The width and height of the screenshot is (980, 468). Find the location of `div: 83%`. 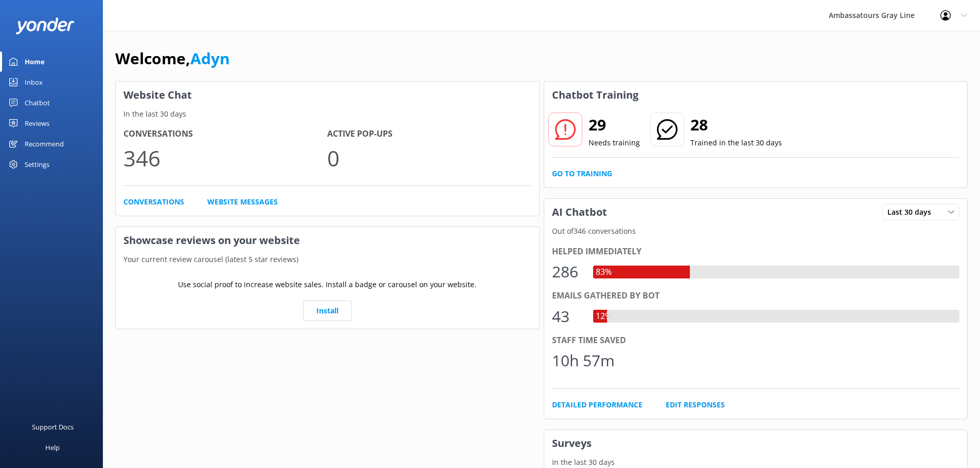

div: 83% is located at coordinates (604, 273).